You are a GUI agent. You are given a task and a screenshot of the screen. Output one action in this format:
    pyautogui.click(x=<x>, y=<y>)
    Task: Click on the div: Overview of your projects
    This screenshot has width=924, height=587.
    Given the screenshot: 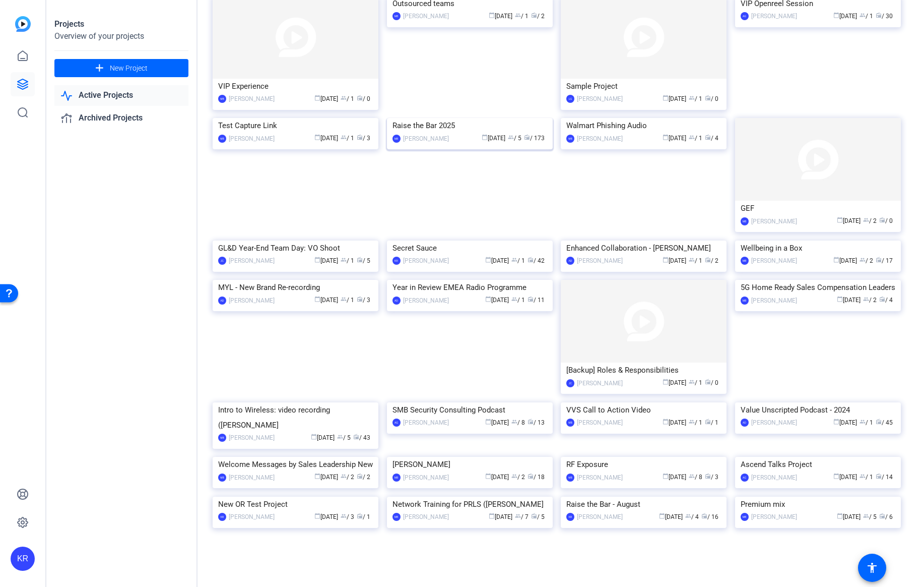 What is the action you would take?
    pyautogui.click(x=121, y=36)
    